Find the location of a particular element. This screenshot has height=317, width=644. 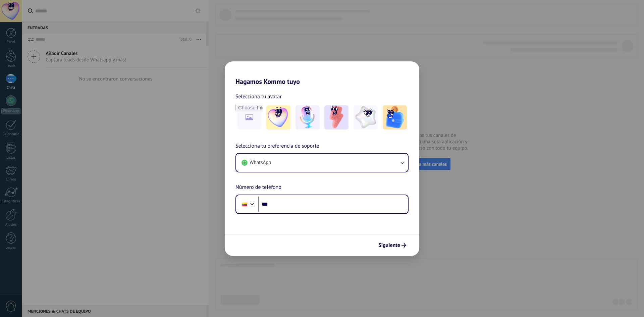

span: WhatsApp is located at coordinates (260, 162).